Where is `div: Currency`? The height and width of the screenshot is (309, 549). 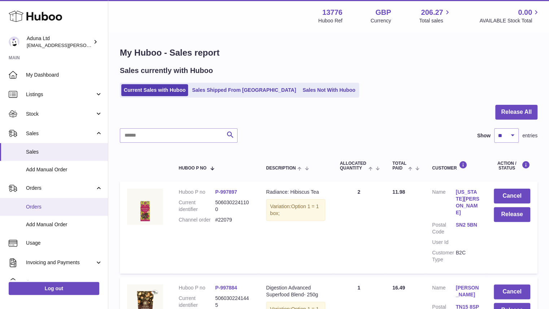
div: Currency is located at coordinates (381, 21).